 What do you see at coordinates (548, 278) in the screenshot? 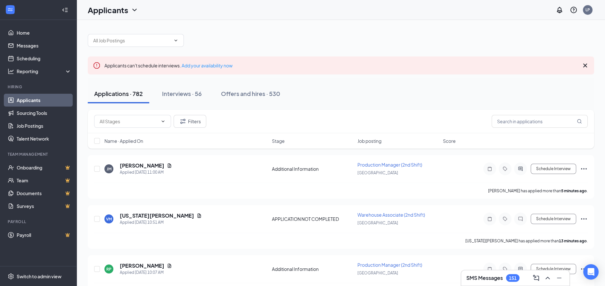
I see `button: ChevronUp` at bounding box center [548, 278].